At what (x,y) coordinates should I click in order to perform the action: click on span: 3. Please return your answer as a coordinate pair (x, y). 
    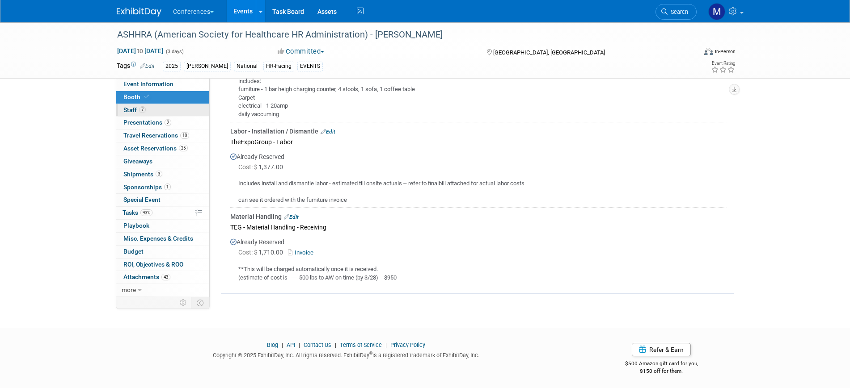
    Looking at the image, I should click on (159, 174).